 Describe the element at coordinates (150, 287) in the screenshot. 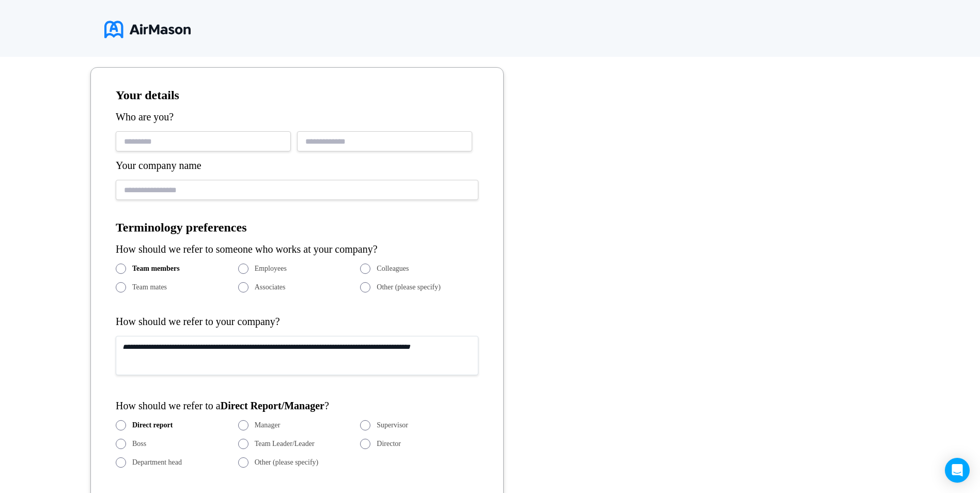

I see `span: Team mates` at that location.